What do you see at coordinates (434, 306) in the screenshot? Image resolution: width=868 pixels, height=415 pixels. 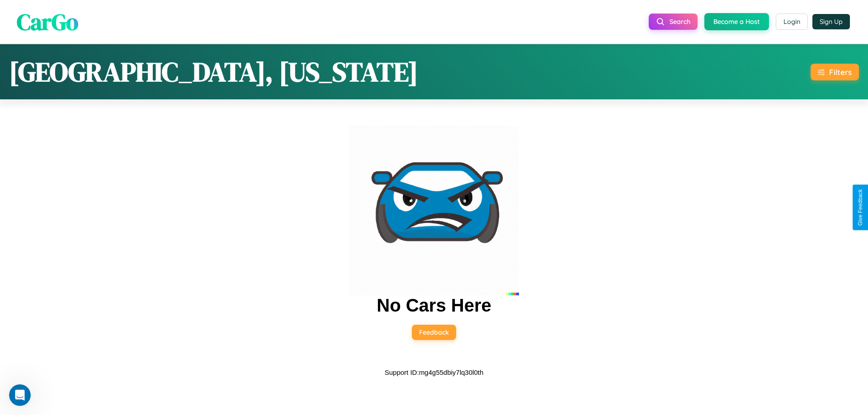 I see `h2: No Cars Here` at bounding box center [434, 306].